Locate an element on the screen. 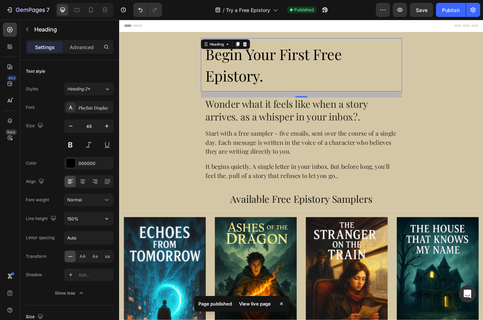  button: Publish is located at coordinates (451, 10).